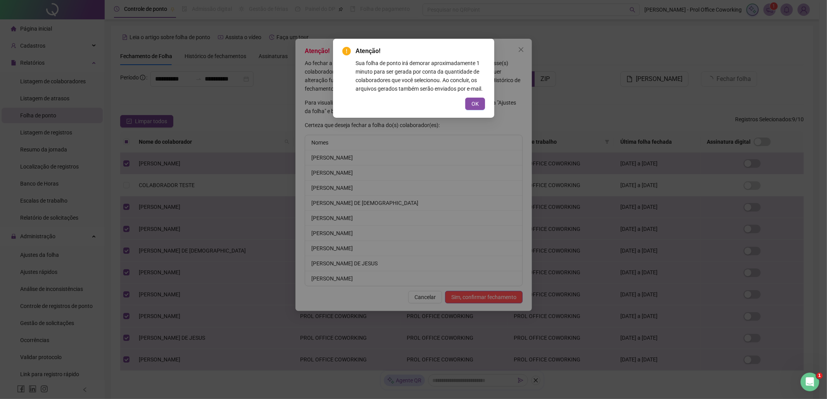  Describe the element at coordinates (475, 104) in the screenshot. I see `button: OK` at that location.